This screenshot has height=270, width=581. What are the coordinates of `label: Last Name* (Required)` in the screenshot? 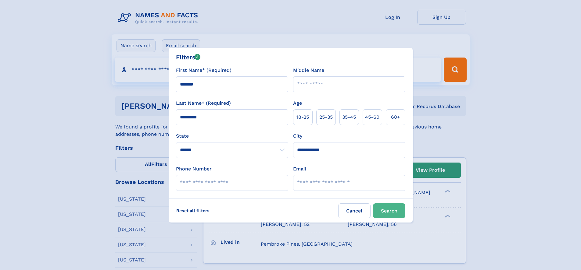 It's located at (203, 103).